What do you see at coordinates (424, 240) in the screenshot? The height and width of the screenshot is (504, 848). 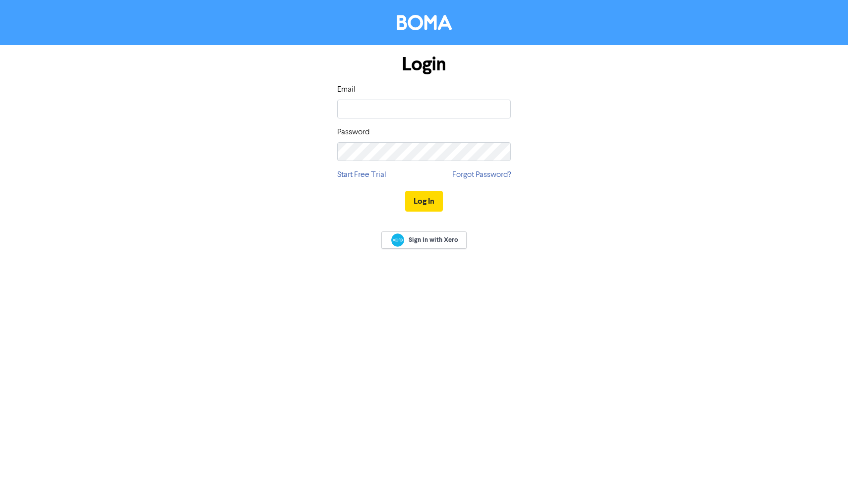 I see `a: Sign In with Xero` at bounding box center [424, 240].